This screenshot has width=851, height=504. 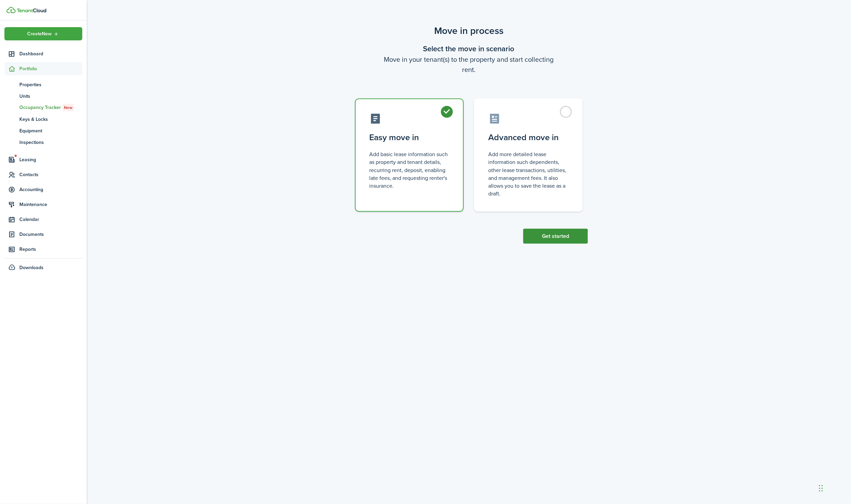 I want to click on span: Dashboard, so click(x=50, y=53).